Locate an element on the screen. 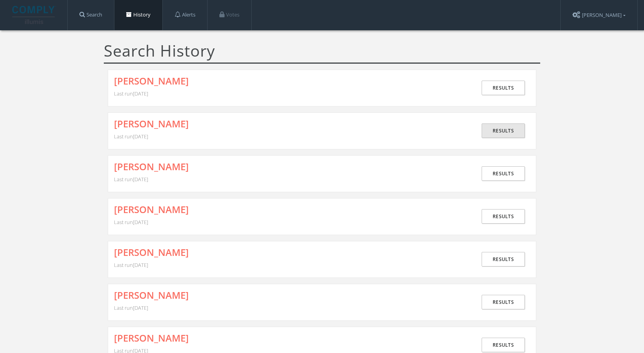 The width and height of the screenshot is (644, 353). img: illumis is located at coordinates (34, 15).